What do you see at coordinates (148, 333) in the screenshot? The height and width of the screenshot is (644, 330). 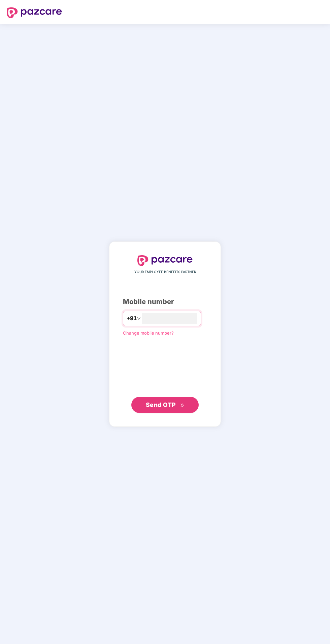 I see `span: Change mobile number?` at bounding box center [148, 333].